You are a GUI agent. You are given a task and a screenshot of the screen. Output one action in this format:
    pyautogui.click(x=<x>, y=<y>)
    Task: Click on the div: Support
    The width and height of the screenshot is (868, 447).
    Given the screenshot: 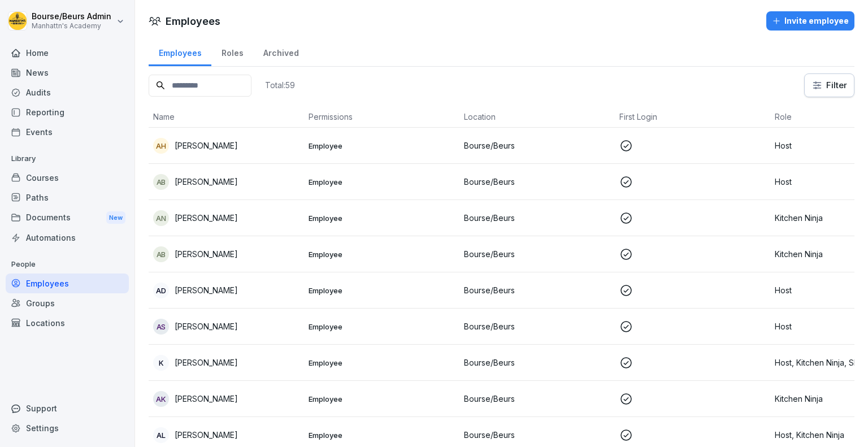 What is the action you would take?
    pyautogui.click(x=67, y=408)
    